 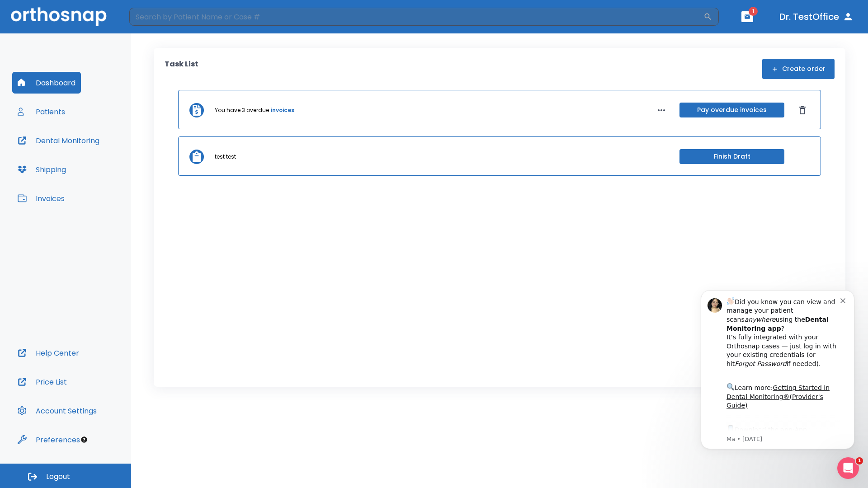 What do you see at coordinates (41, 170) in the screenshot?
I see `a: Shipping` at bounding box center [41, 170].